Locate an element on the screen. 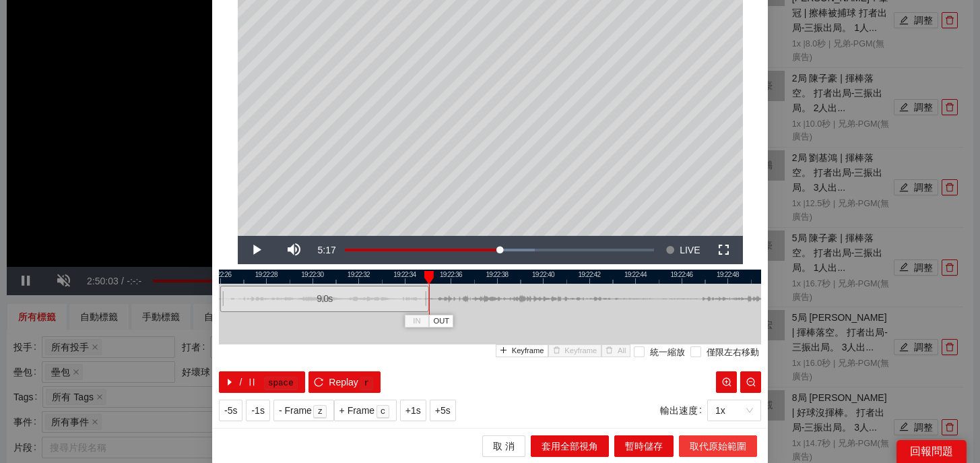 The width and height of the screenshot is (980, 463). span: 僅限左右移動 is located at coordinates (733, 353).